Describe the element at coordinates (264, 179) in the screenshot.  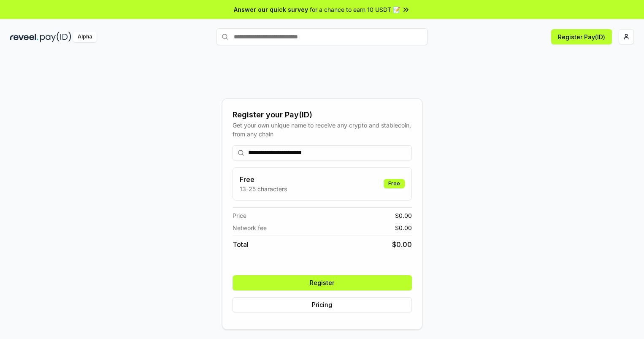
I see `h3: Free` at that location.